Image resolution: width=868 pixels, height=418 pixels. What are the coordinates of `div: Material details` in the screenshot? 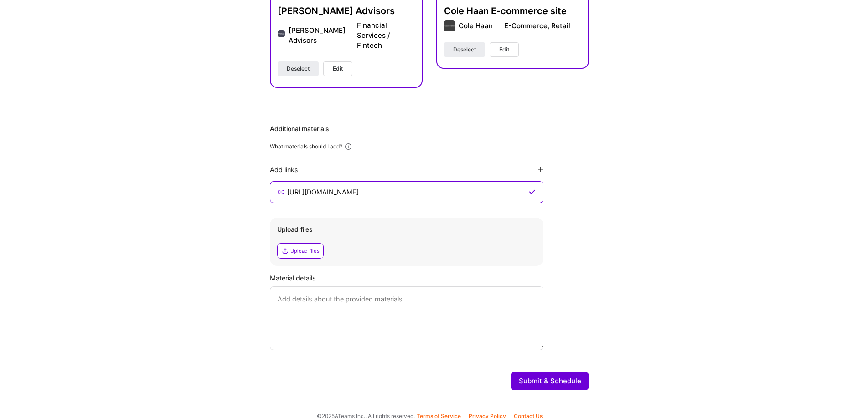 It's located at (429, 278).